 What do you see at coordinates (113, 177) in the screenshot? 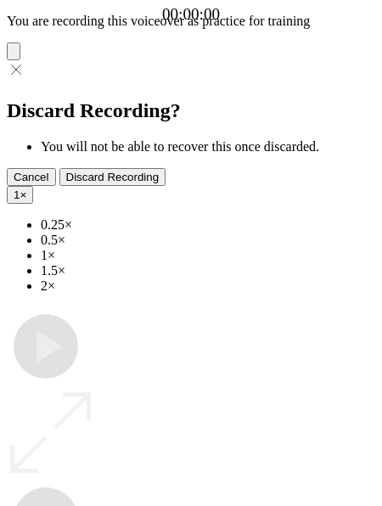
I see `button: Discard Recording` at bounding box center [113, 177].